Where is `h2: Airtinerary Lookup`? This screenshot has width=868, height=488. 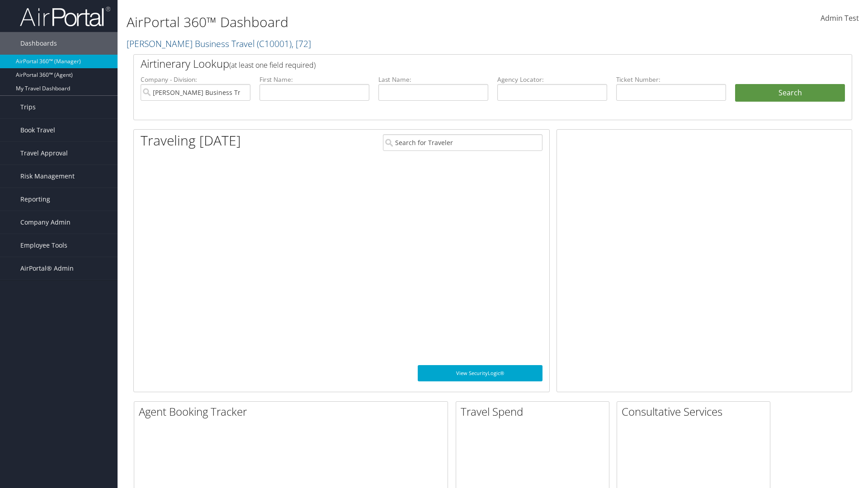
h2: Airtinerary Lookup is located at coordinates (463, 64).